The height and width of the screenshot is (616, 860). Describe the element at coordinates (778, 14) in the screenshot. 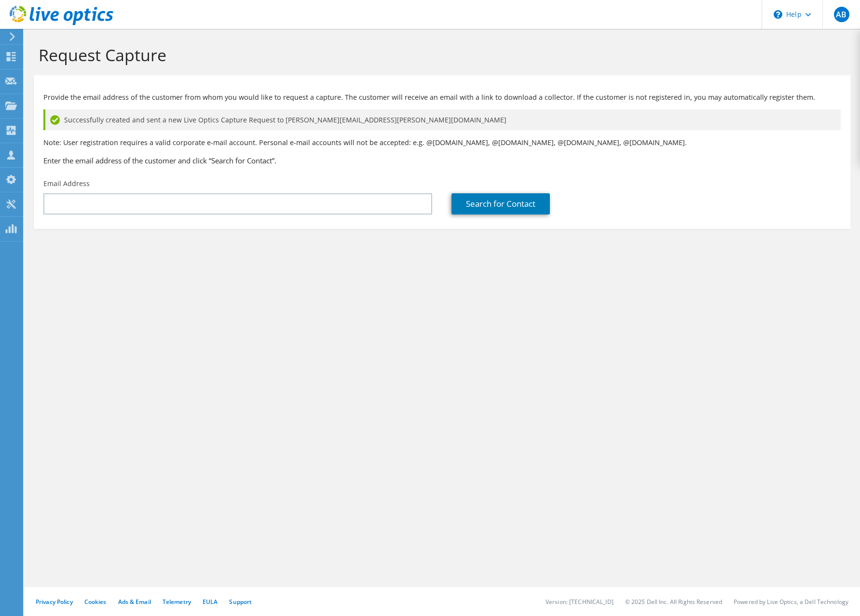

I see `svg: \n` at that location.